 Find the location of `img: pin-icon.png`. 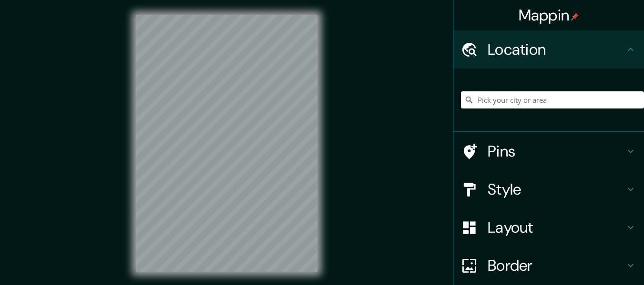

img: pin-icon.png is located at coordinates (575, 16).